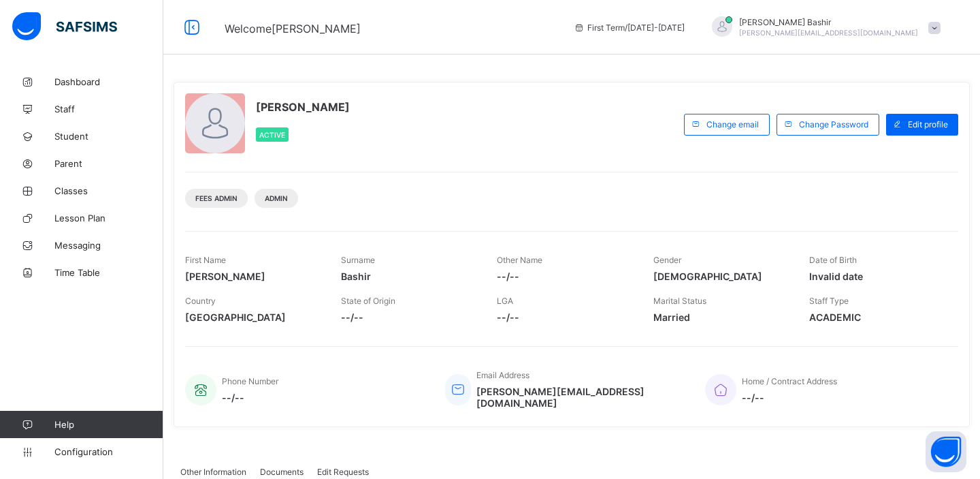  What do you see at coordinates (877, 276) in the screenshot?
I see `span: Invalid date` at bounding box center [877, 276].